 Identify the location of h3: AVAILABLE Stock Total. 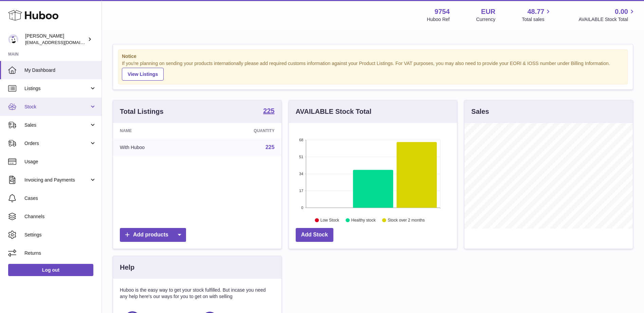
(333, 111).